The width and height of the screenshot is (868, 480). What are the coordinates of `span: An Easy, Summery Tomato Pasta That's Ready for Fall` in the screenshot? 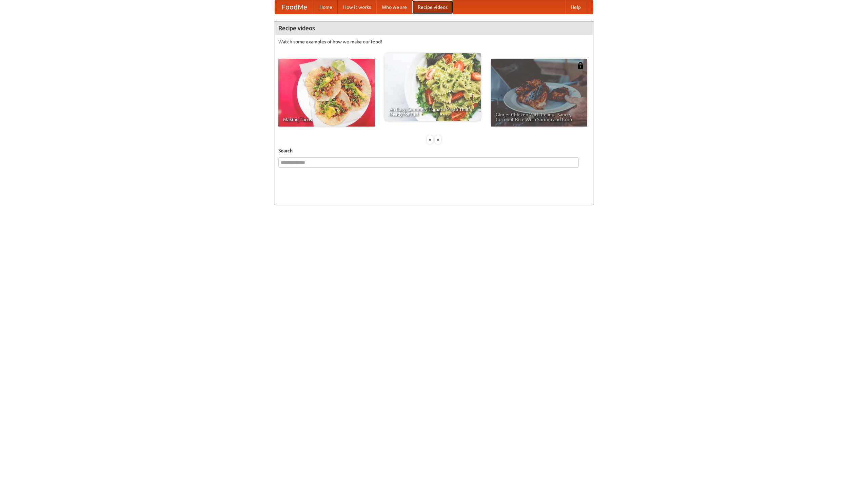 It's located at (432, 112).